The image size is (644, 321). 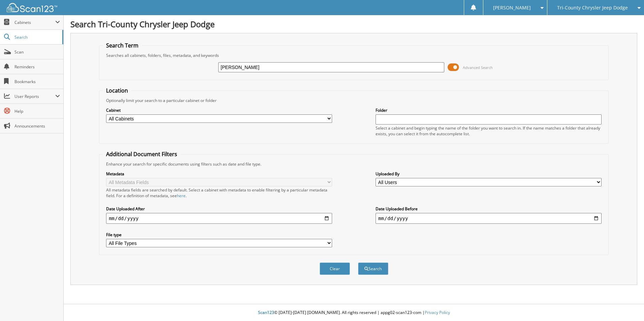 I want to click on legend: Additional Document Filters, so click(x=141, y=154).